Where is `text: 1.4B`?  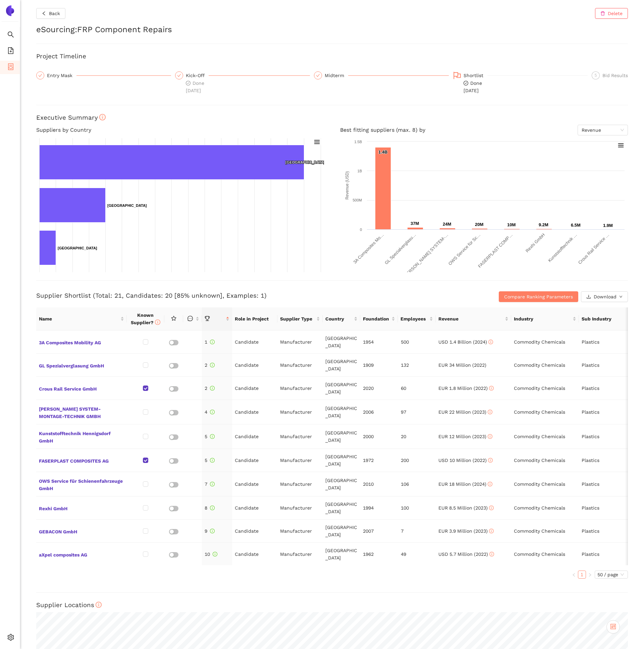 text: 1.4B is located at coordinates (383, 152).